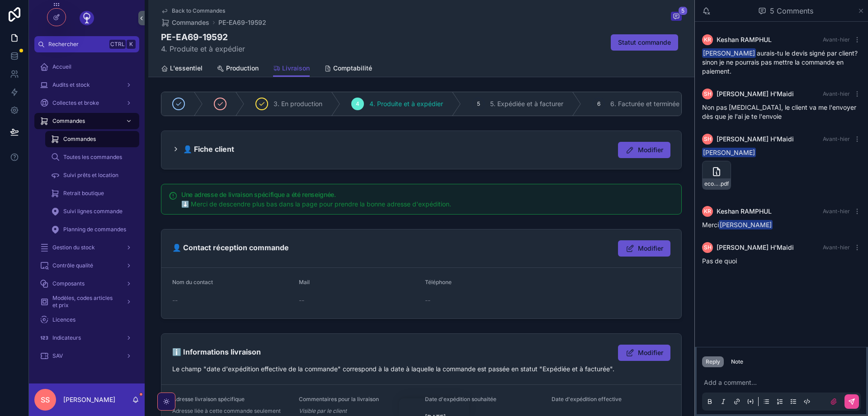 The image size is (868, 416). I want to click on span: Composants, so click(68, 284).